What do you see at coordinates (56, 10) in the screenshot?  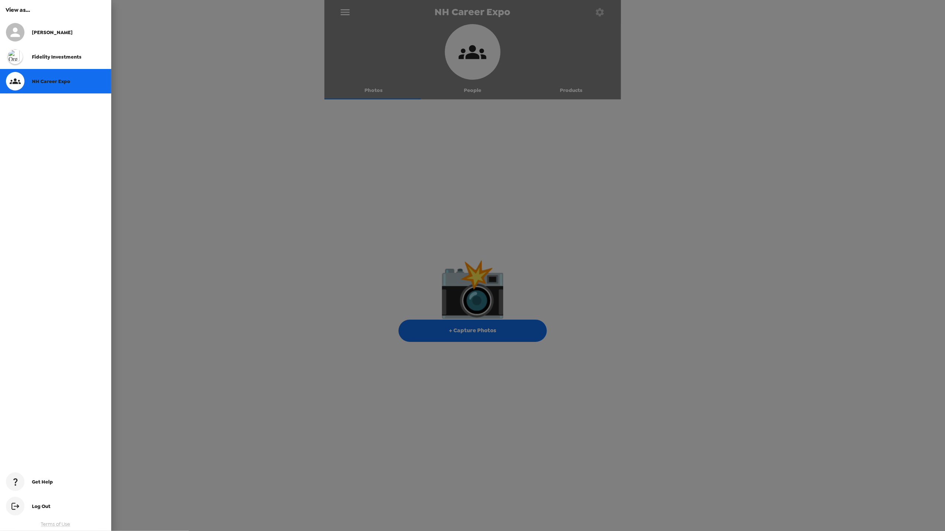 I see `h6: View as...` at bounding box center [56, 10].